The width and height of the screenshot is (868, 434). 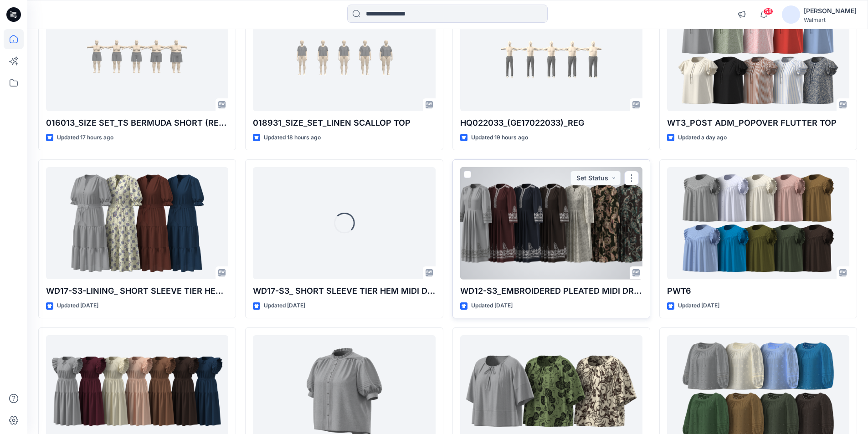 I want to click on a: PWT6, so click(x=758, y=224).